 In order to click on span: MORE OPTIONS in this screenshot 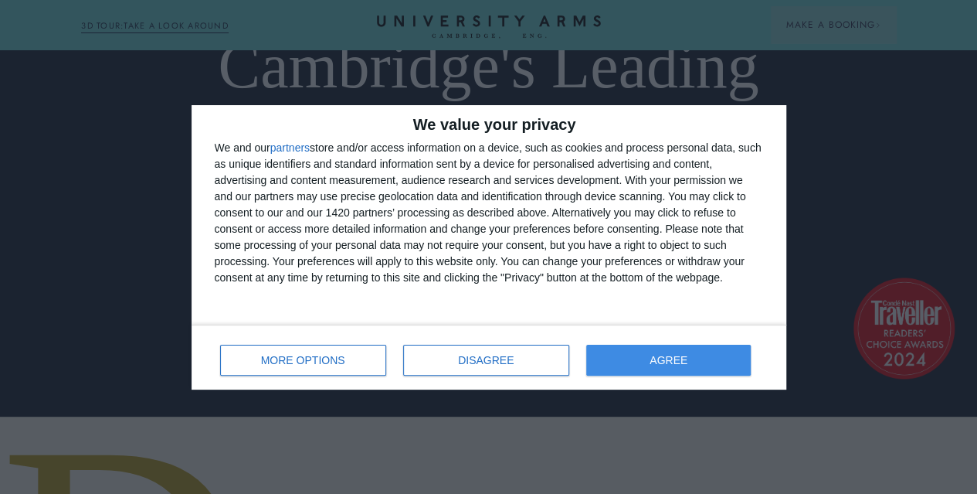, I will do `click(303, 360)`.